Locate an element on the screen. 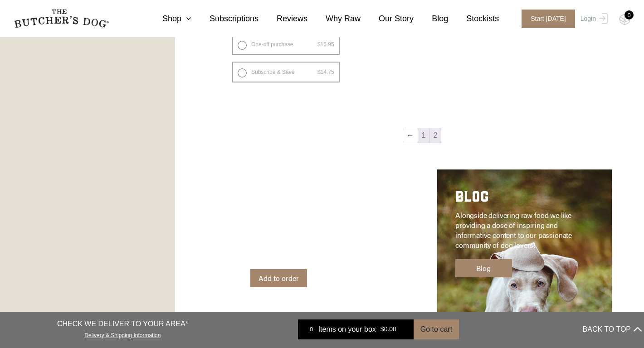 The width and height of the screenshot is (644, 348). a: Subscriptions is located at coordinates (225, 19).